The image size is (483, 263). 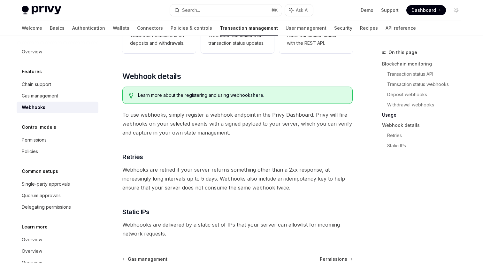 I want to click on span: Webhook notifications on deposits and withdrawals., so click(x=159, y=39).